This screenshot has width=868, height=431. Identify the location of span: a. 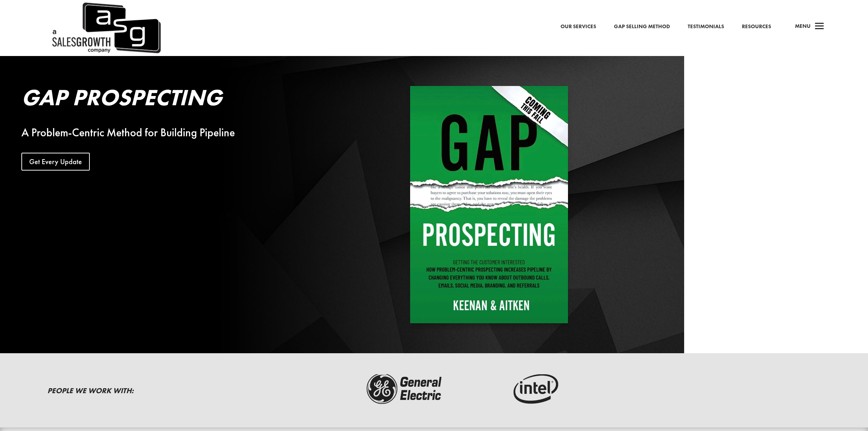
(820, 27).